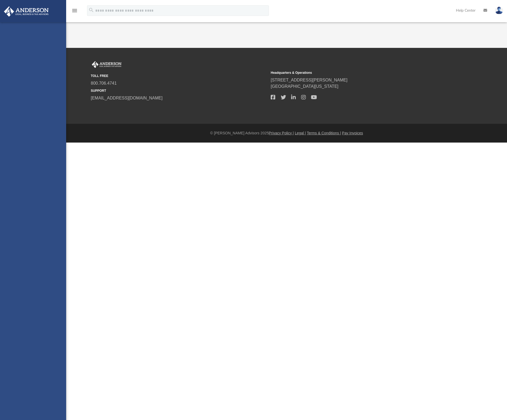  What do you see at coordinates (104, 83) in the screenshot?
I see `a: 800.706.4741` at bounding box center [104, 83].